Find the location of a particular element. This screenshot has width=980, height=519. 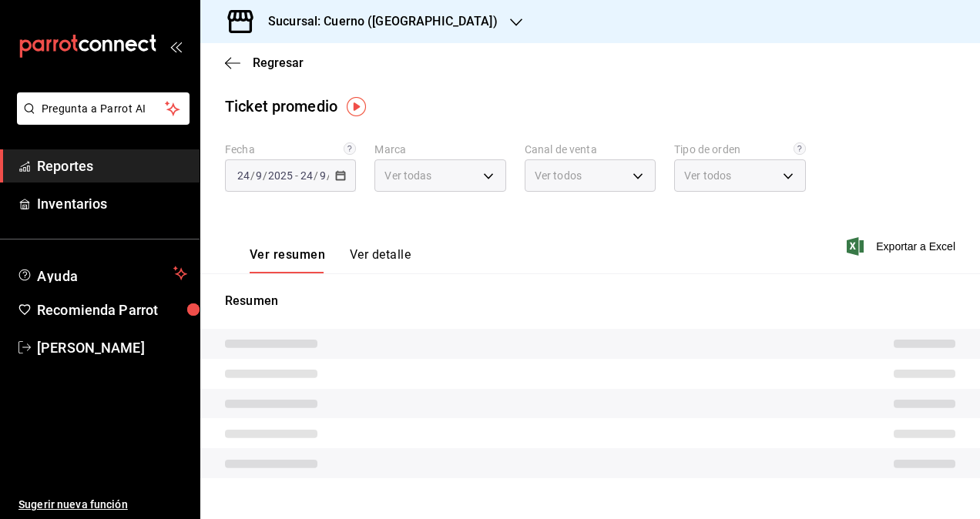

div: Pestañas de navegación is located at coordinates (330, 260).